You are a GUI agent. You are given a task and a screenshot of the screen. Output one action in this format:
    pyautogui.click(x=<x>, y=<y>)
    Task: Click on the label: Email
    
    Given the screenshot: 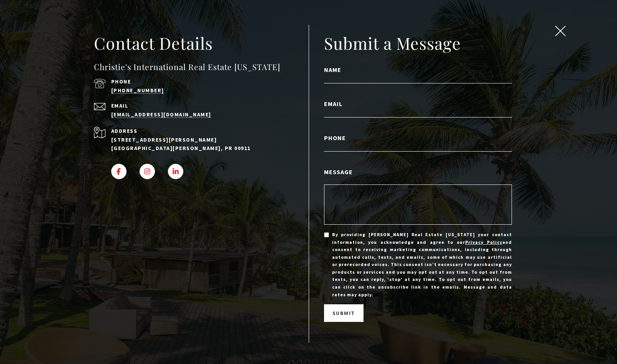 What is the action you would take?
    pyautogui.click(x=418, y=104)
    